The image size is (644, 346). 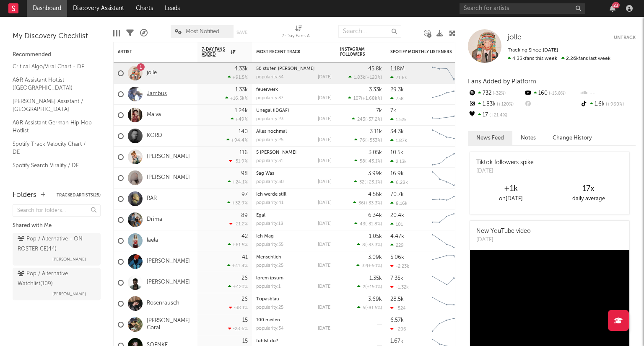 I want to click on div: -206, so click(x=398, y=329).